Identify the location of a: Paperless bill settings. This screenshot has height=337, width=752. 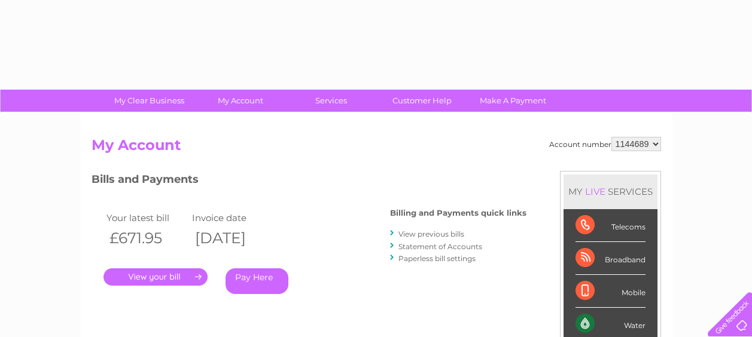
(436, 258).